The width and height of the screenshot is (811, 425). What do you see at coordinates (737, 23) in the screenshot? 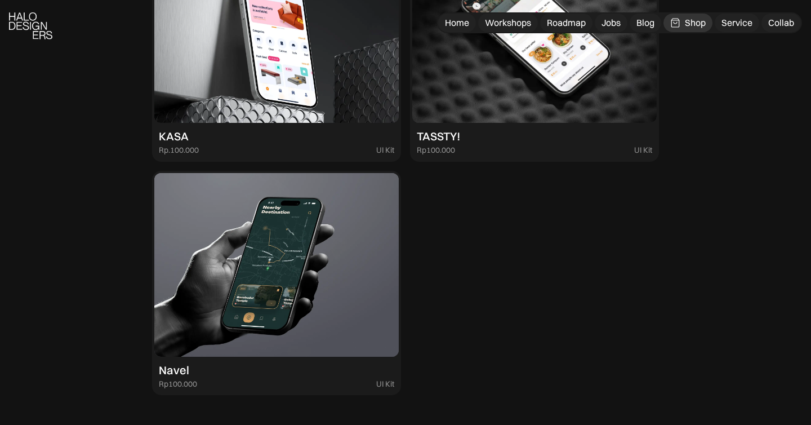
I see `a: Service` at bounding box center [737, 23].